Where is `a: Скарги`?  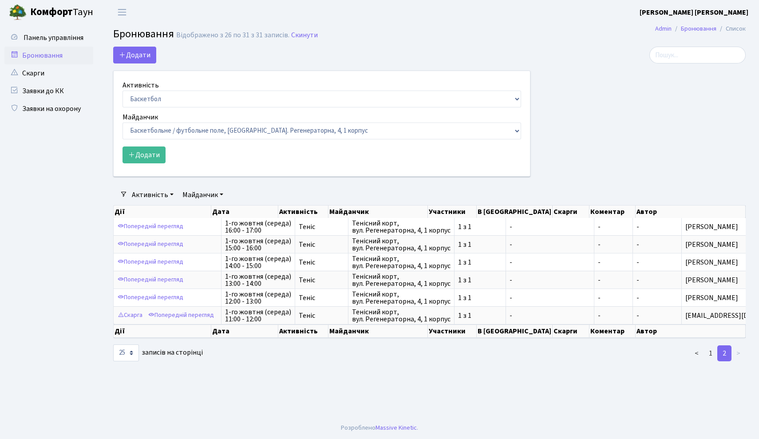 a: Скарги is located at coordinates (49, 73).